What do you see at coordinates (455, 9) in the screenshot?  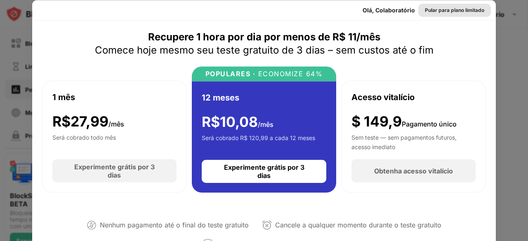 I see `font: Pular para plano limitado` at bounding box center [455, 9].